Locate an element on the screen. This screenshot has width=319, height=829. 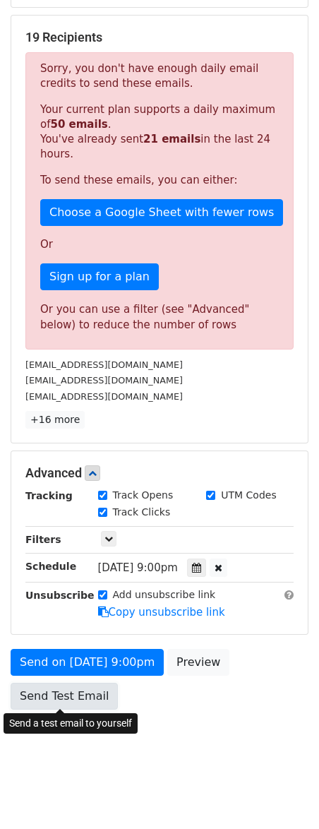
a: +16 more is located at coordinates (55, 419).